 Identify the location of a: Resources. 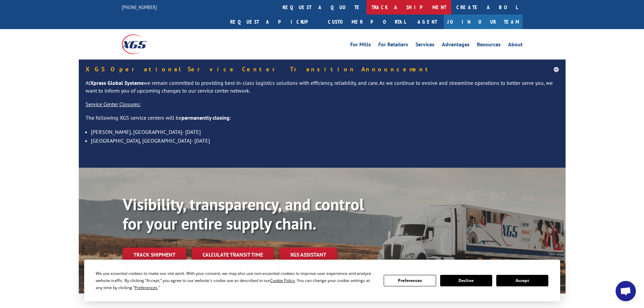
(488, 46).